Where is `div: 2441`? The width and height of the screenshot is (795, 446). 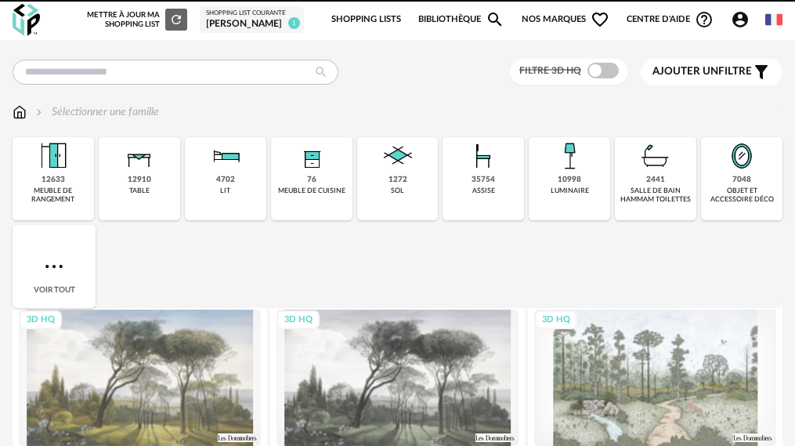
div: 2441 is located at coordinates (656, 179).